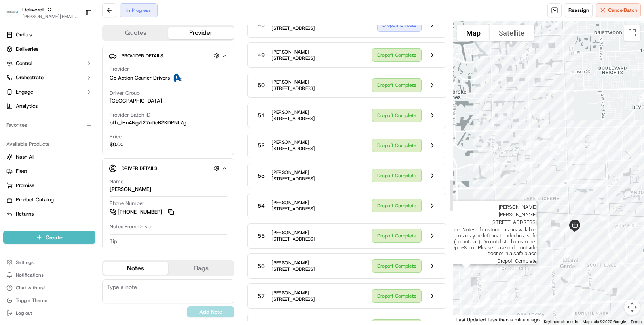 The image size is (644, 325). I want to click on a: Powered byPylon, so click(76, 200).